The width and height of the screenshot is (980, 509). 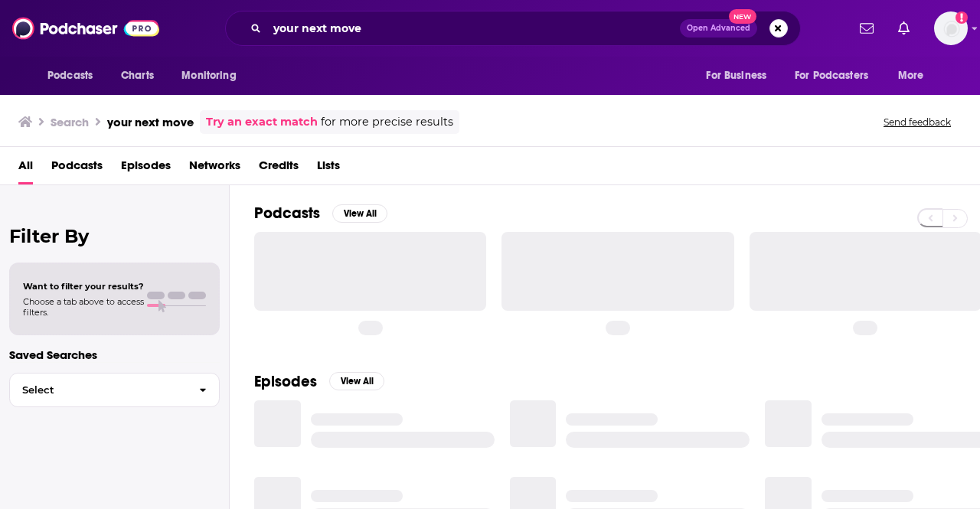 What do you see at coordinates (114, 354) in the screenshot?
I see `p: Saved Searches` at bounding box center [114, 354].